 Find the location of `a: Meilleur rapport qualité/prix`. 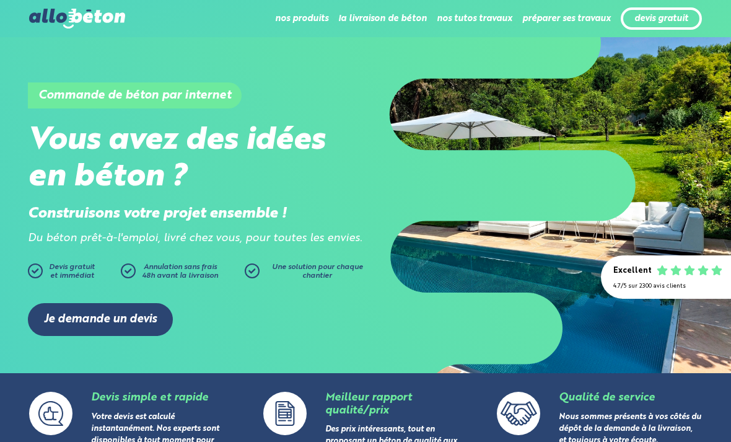

a: Meilleur rapport qualité/prix is located at coordinates (369, 404).